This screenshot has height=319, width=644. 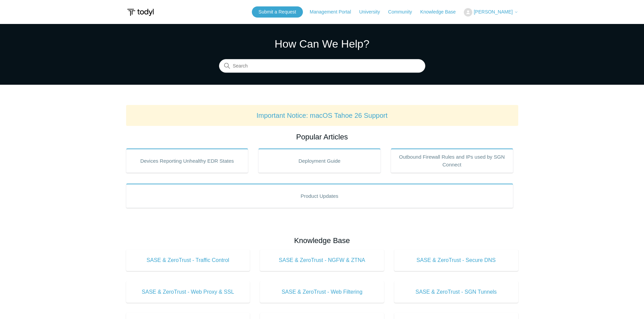 What do you see at coordinates (319, 161) in the screenshot?
I see `a: Deployment Guide` at bounding box center [319, 161].